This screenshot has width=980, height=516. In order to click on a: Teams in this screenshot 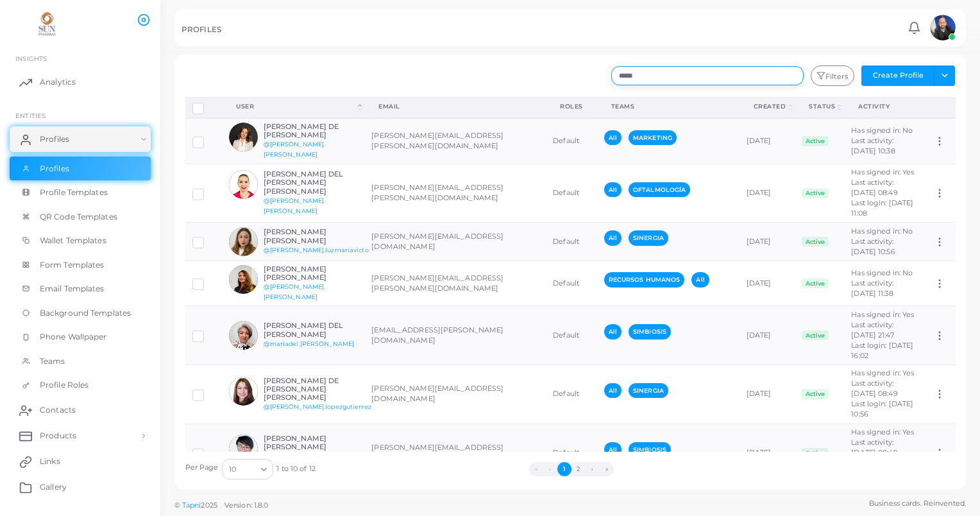, I will do `click(80, 361)`.